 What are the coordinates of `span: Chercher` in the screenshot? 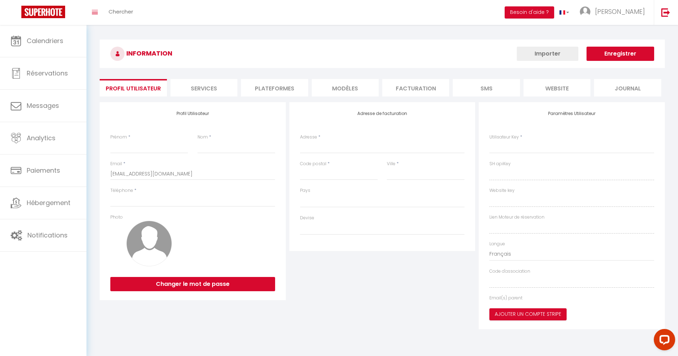 It's located at (121, 11).